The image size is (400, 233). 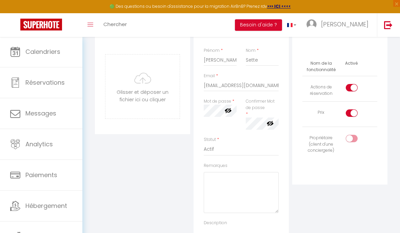 What do you see at coordinates (389, 25) in the screenshot?
I see `img: logout` at bounding box center [389, 25].